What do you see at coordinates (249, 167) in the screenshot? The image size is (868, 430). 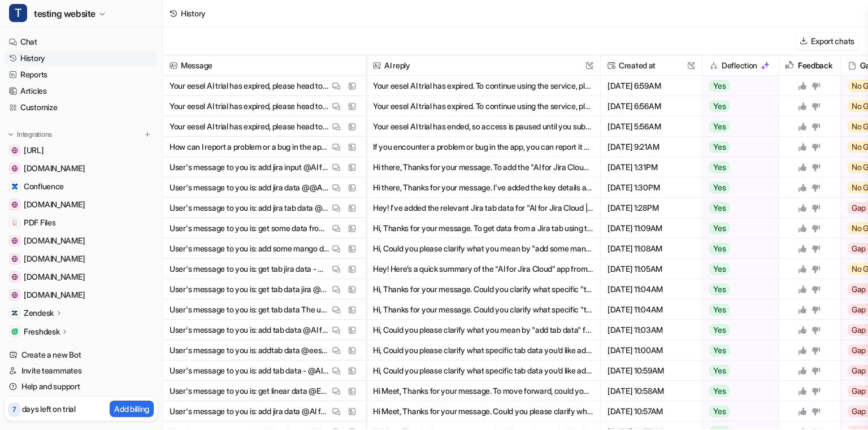 I see `p: User's message to you is: add jira input @AI for Jira Cloud | Atlassian Marketplace_679161410 Her...` at bounding box center [249, 167].